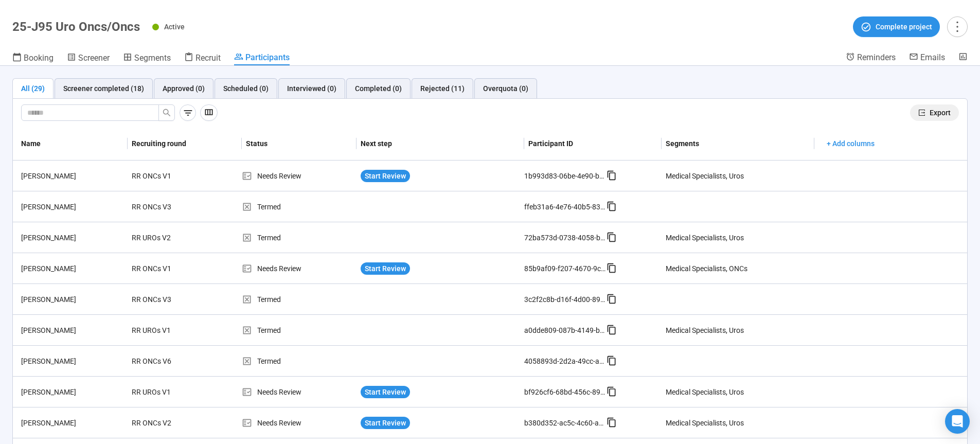  What do you see at coordinates (76, 27) in the screenshot?
I see `h1: 25-J95 Uro Oncs/Oncs` at bounding box center [76, 27].